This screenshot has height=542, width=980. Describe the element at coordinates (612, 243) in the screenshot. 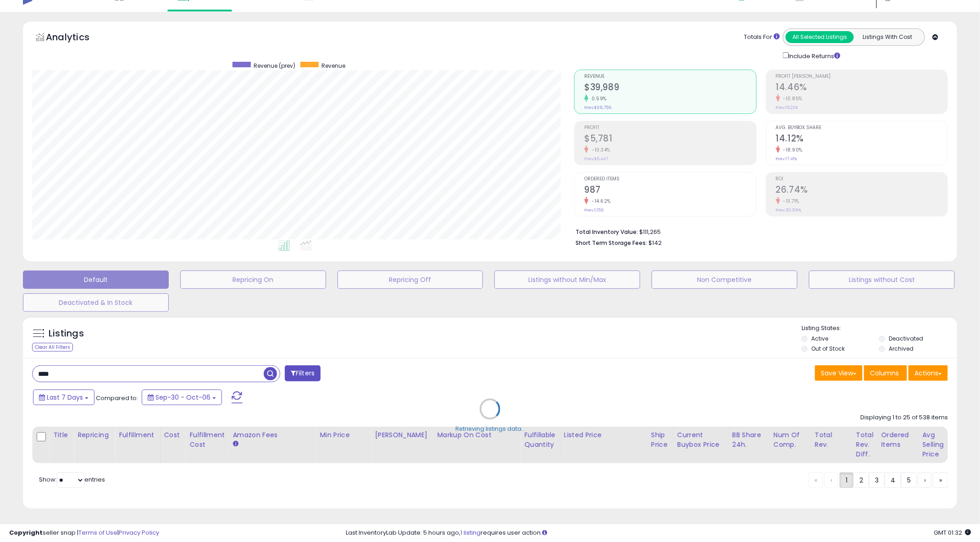

I see `b: Short Term Storage Fees:` at that location.